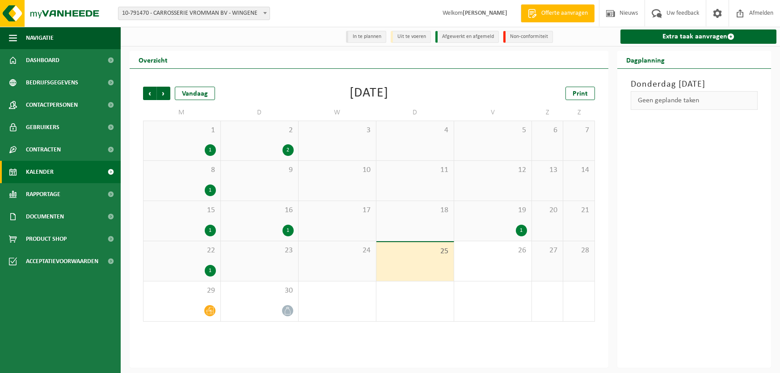 Image resolution: width=780 pixels, height=373 pixels. I want to click on span: 26, so click(493, 251).